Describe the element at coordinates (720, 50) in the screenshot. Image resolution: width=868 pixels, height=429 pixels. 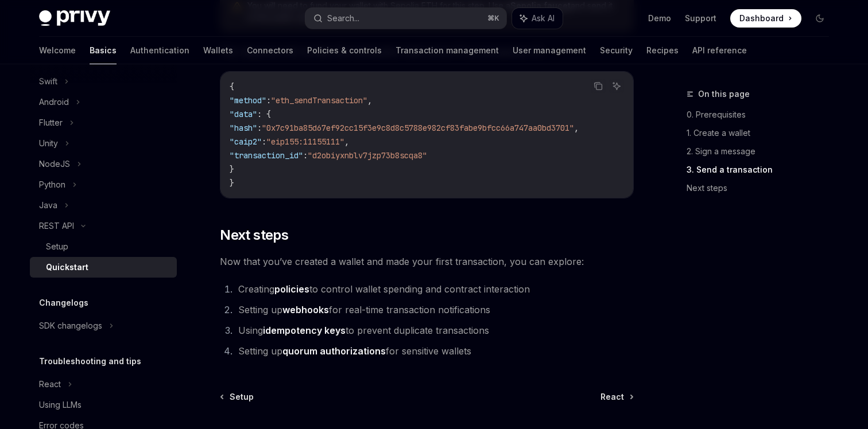
I see `a: API reference` at that location.